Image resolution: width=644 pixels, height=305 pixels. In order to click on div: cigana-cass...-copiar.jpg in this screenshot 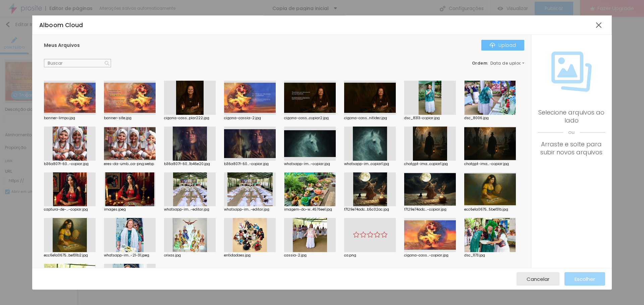, I will do `click(430, 256)`.